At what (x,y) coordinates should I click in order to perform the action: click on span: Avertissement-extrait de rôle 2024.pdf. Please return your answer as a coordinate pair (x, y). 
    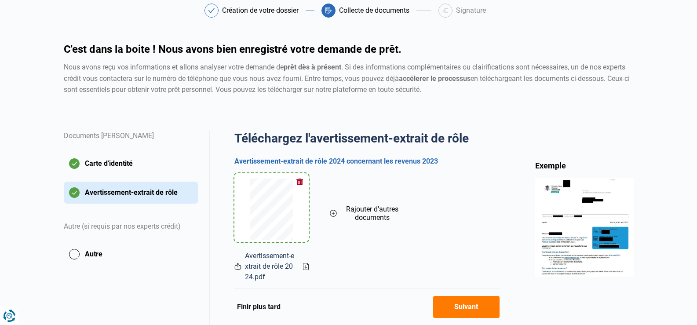
    Looking at the image, I should click on (270, 266).